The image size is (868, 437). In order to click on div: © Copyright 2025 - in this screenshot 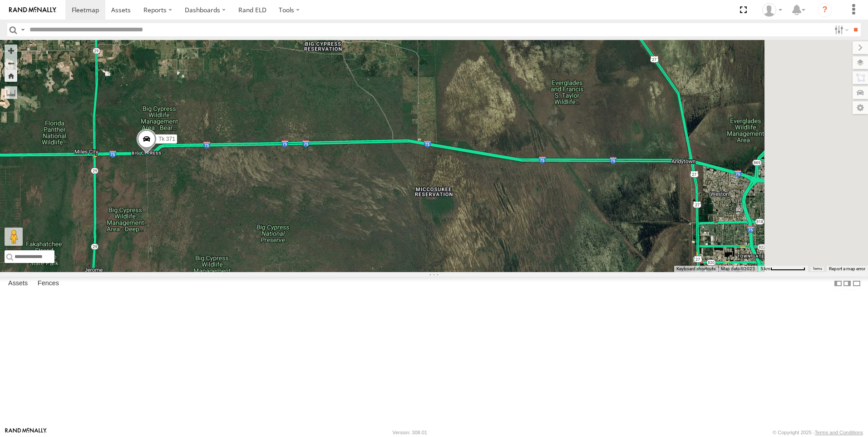, I will do `click(818, 432)`.